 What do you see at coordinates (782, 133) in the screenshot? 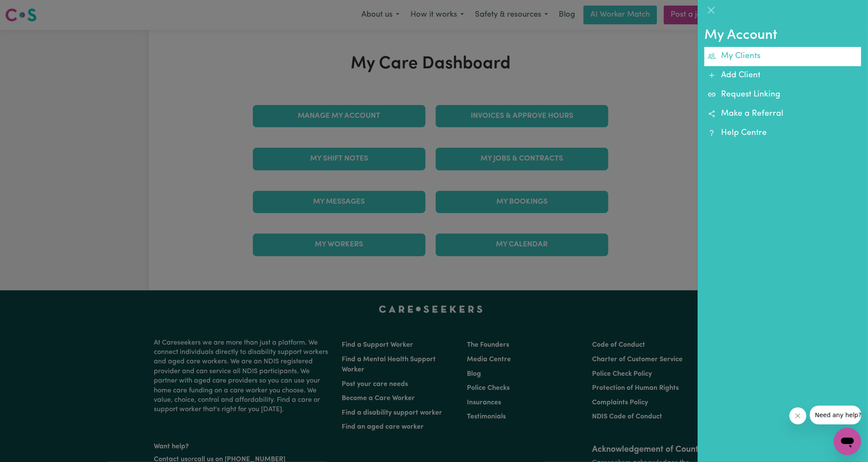
I see `a: Help Centre` at bounding box center [782, 133].